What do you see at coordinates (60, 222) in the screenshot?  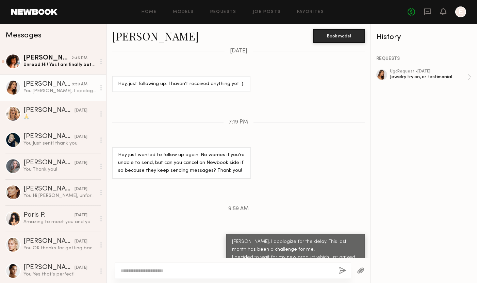 I see `div: Amazing to meet you and your team! Had such a fun shoot! Can’t wait to see the final images!!` at bounding box center [60, 222].